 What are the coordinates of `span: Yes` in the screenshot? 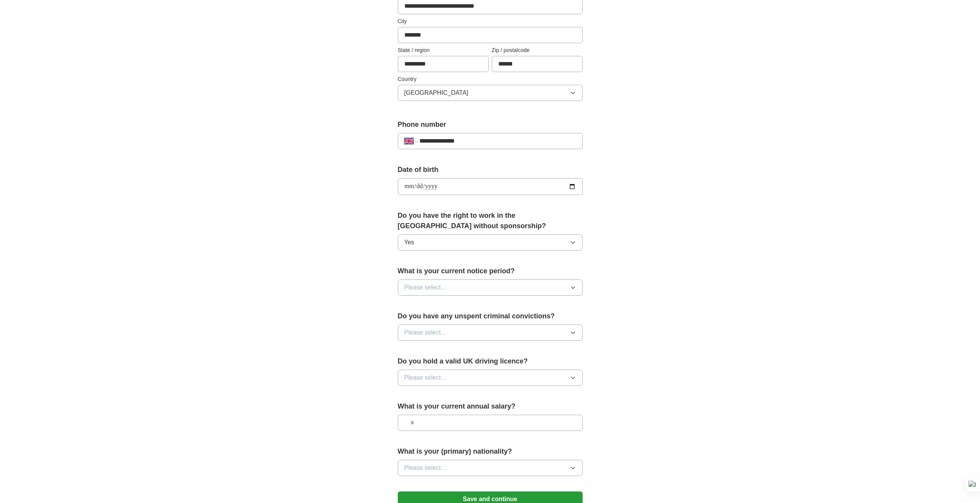 It's located at (409, 242).